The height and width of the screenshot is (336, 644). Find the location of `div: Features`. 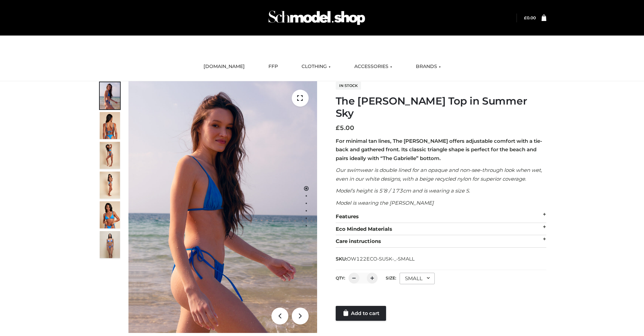

div: Features is located at coordinates (440, 217).